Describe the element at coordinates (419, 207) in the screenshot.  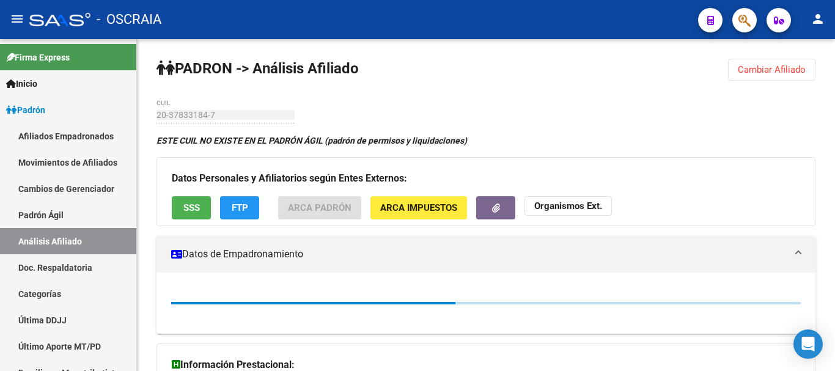
I see `button: ARCA Impuestos` at that location.